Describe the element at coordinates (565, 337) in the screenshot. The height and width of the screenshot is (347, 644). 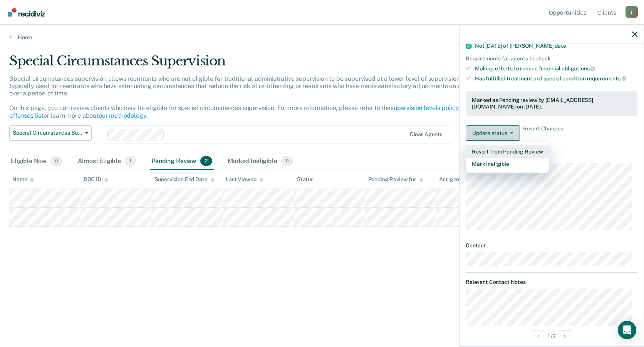
I see `button: Next Opportunity` at that location.